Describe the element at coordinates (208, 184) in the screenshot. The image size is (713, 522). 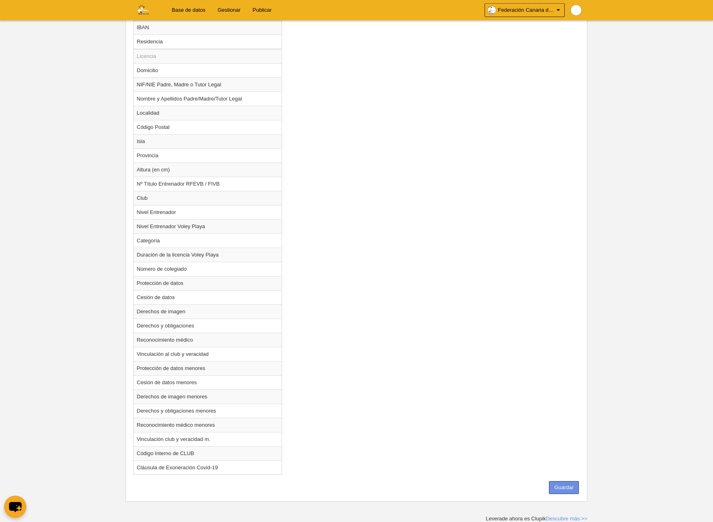
I see `td: Nº Título Entrenador RFEVB / FIVB` at that location.